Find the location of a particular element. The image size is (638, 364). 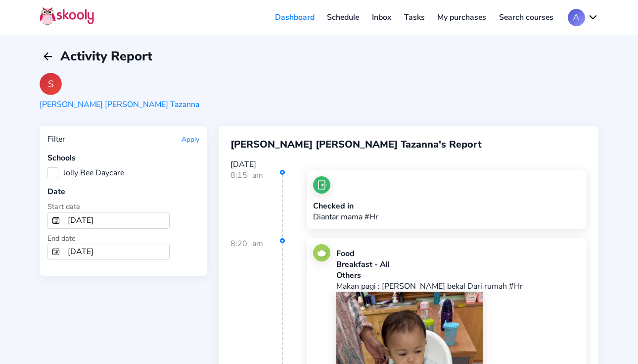

input: From Date is located at coordinates (116, 220).